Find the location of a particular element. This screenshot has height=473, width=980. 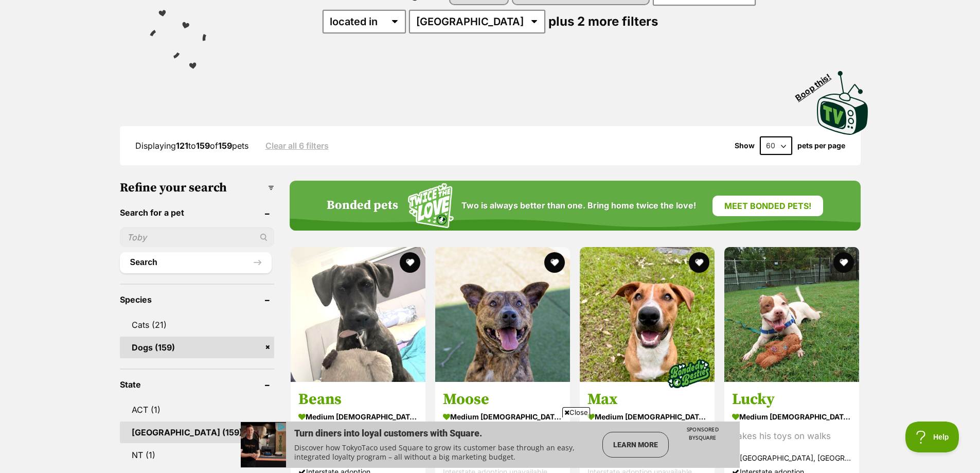

h3: Beans is located at coordinates (358, 399).